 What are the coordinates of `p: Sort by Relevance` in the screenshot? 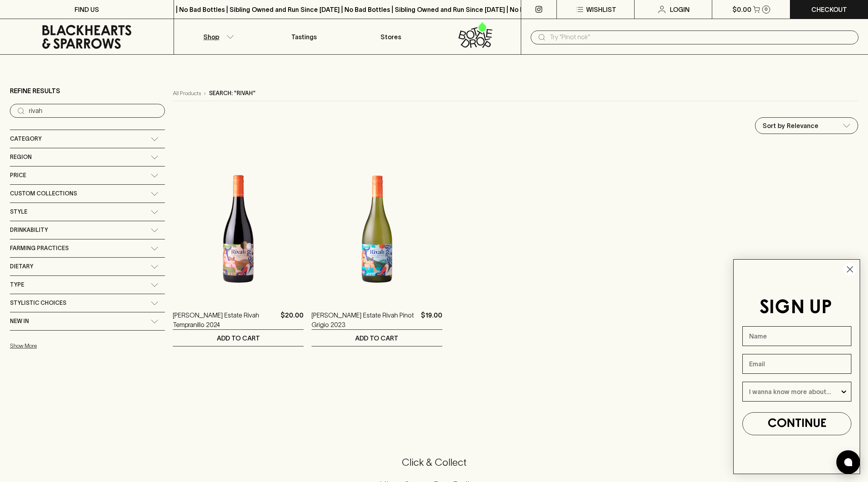 It's located at (790, 125).